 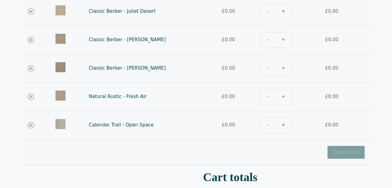 What do you see at coordinates (118, 96) in the screenshot?
I see `a: Natural Rustic - Fresh Air` at bounding box center [118, 96].